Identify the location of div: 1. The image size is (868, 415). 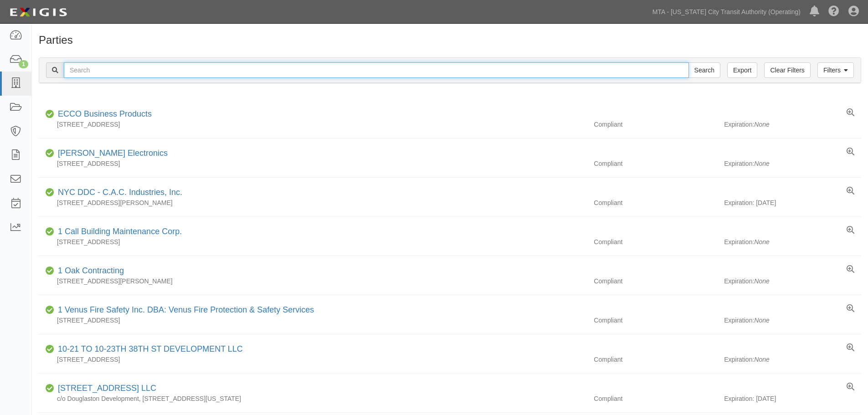
(23, 64).